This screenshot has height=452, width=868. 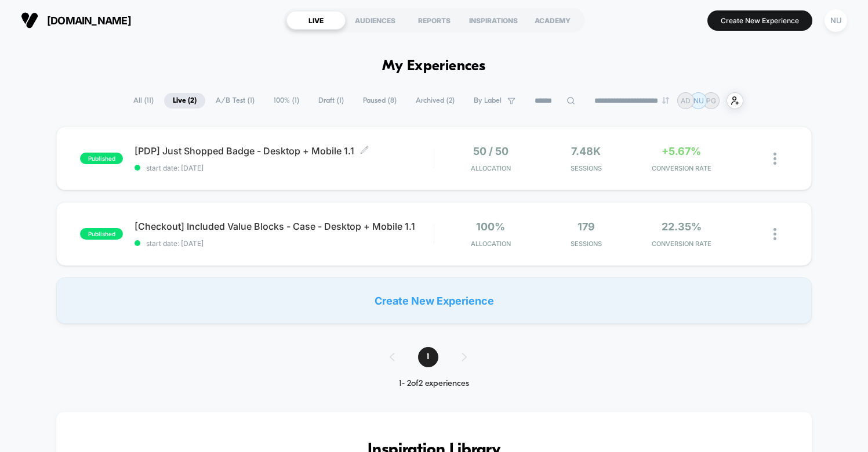 I want to click on div: REPORTS, so click(x=434, y=20).